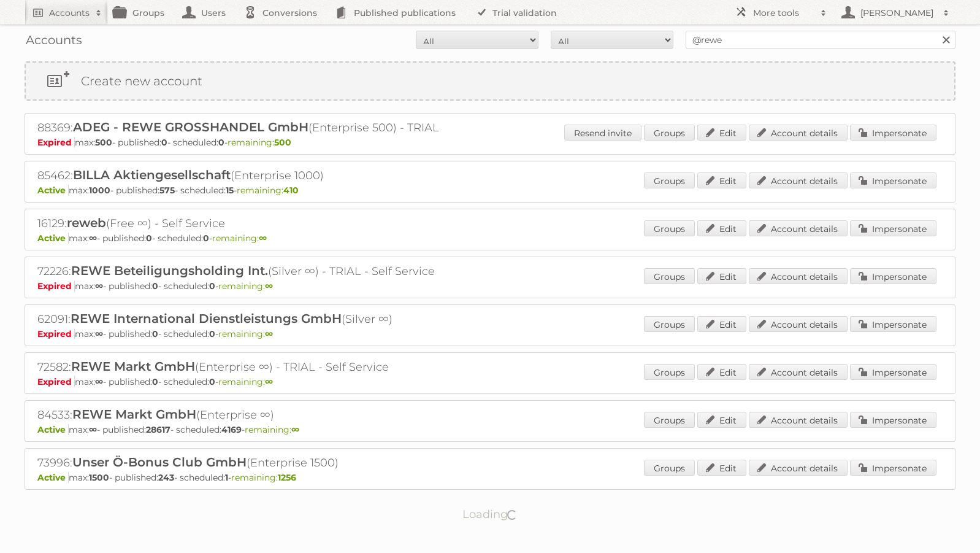 The height and width of the screenshot is (553, 980). What do you see at coordinates (69, 13) in the screenshot?
I see `h2: Accounts` at bounding box center [69, 13].